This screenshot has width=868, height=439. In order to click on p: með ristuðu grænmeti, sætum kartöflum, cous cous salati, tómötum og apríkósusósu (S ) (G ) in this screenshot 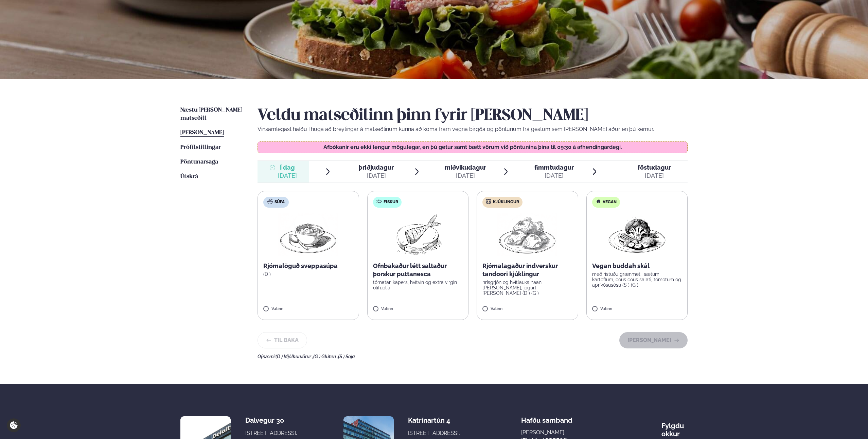, I will do `click(637, 279)`.